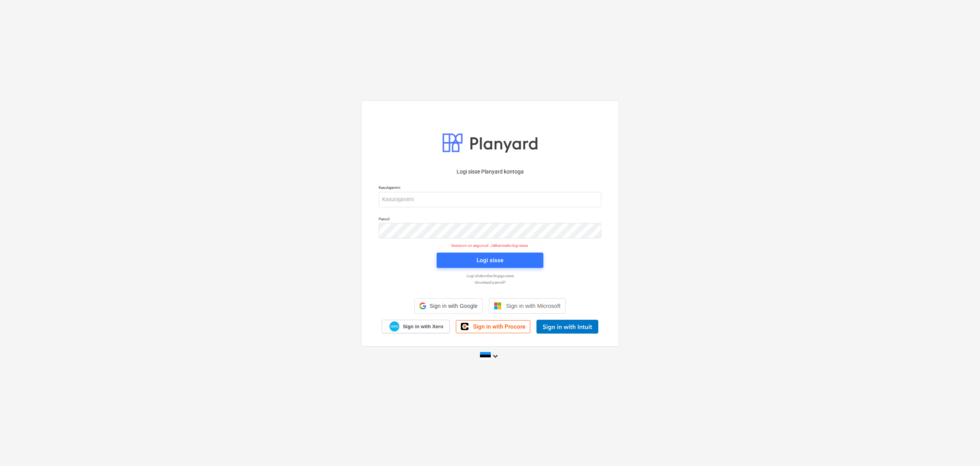  Describe the element at coordinates (490, 260) in the screenshot. I see `div: Logi sisse` at that location.